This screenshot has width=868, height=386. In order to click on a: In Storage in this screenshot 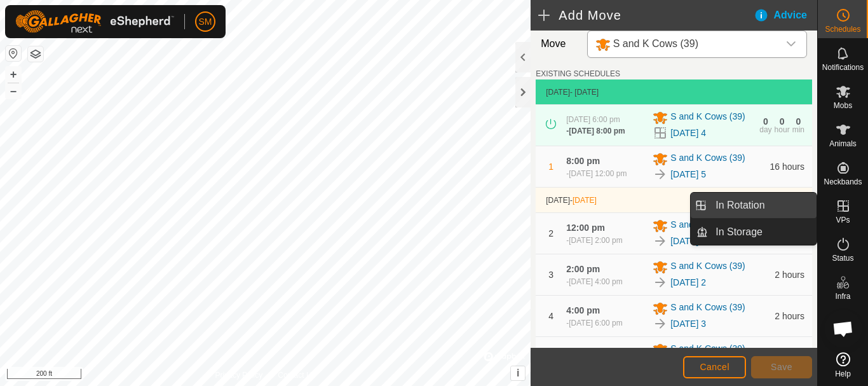, I will do `click(762, 232)`.